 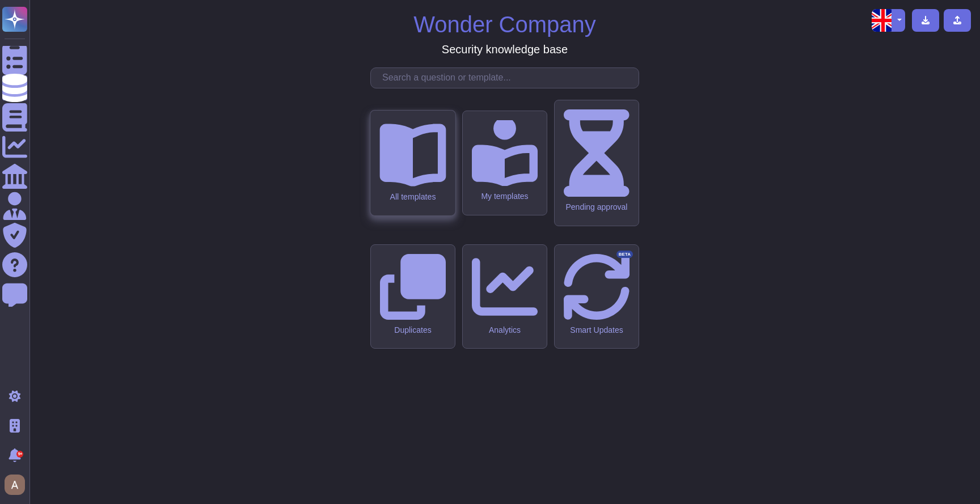 I want to click on div: BETA, so click(x=624, y=255).